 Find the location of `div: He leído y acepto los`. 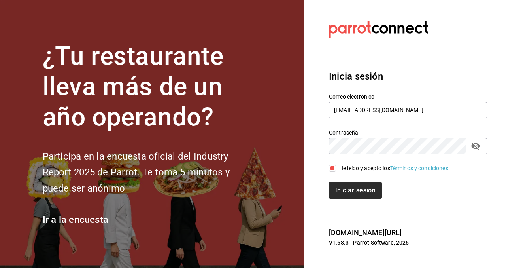

div: He leído y acepto los is located at coordinates (395, 168).